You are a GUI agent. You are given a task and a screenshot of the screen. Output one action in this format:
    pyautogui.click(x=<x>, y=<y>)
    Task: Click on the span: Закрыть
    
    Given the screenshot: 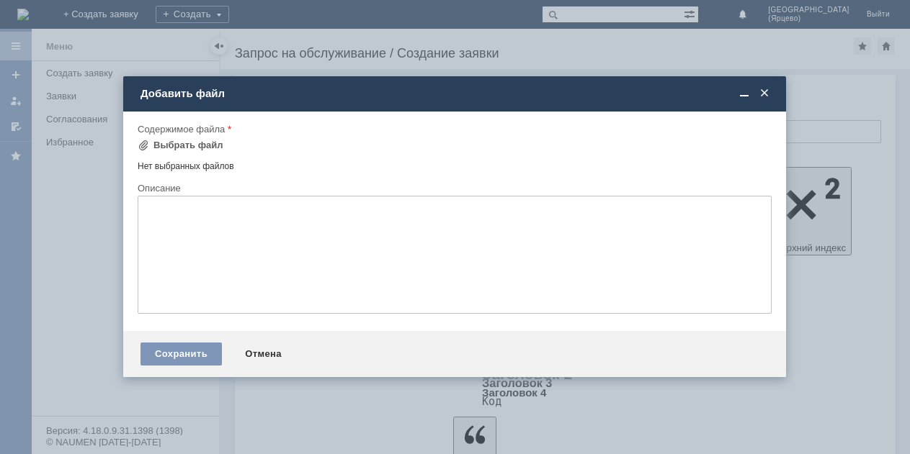 What is the action you would take?
    pyautogui.click(x=764, y=94)
    